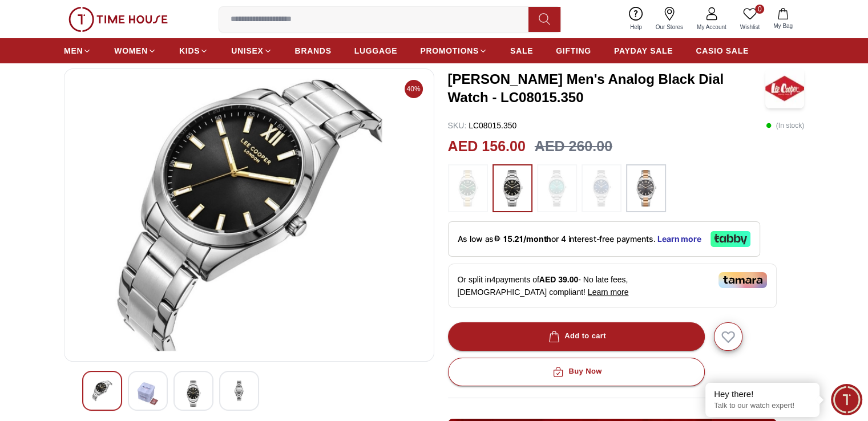  Describe the element at coordinates (750, 19) in the screenshot. I see `a: 0Wishlist` at that location.